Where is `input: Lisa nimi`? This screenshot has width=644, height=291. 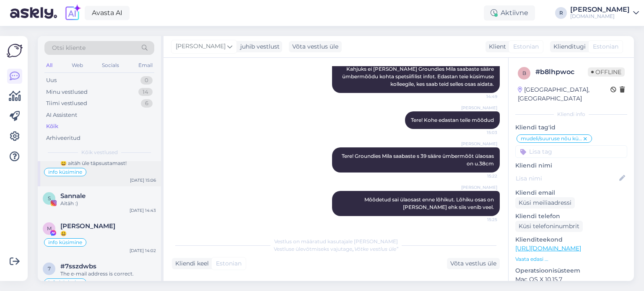
input: Lisa nimi is located at coordinates (566, 178).